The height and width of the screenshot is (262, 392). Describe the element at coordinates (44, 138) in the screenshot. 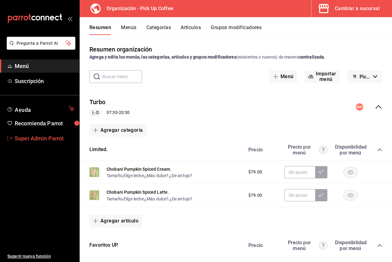

I see `span: Super Admin Parrot` at that location.